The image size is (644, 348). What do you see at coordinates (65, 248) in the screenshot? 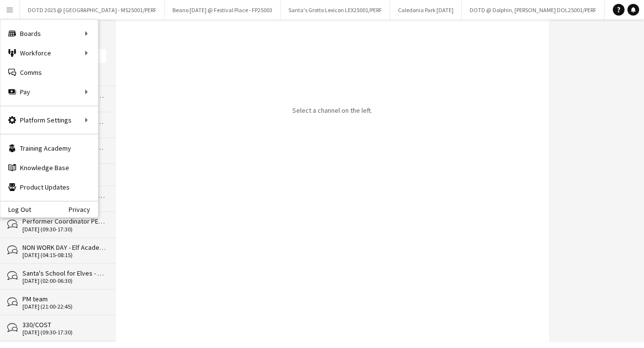
I see `div: NON WORK DAY - Elf Academy Metrocentre MET24001` at bounding box center [65, 248].